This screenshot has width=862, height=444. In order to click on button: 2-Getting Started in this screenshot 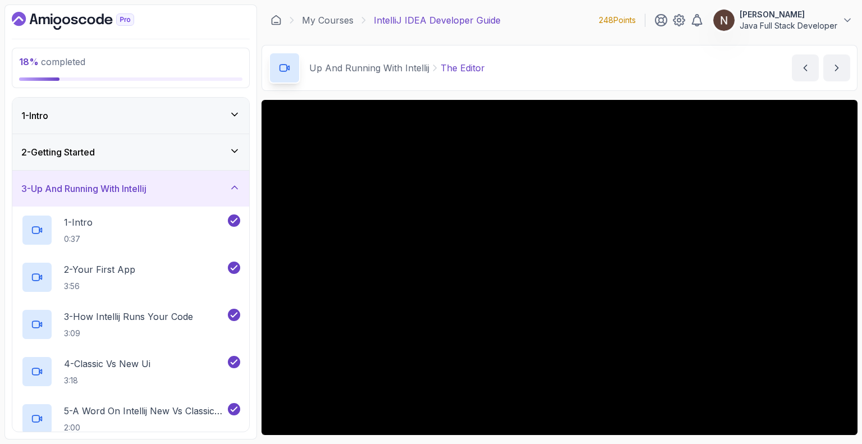, I will do `click(131, 152)`.